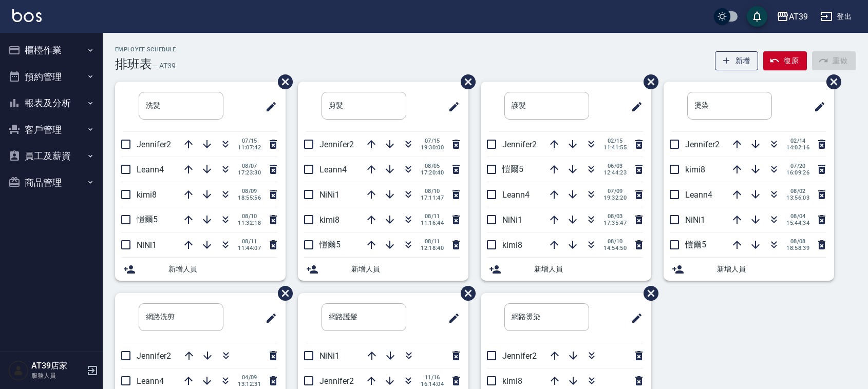 This screenshot has height=389, width=868. Describe the element at coordinates (249, 148) in the screenshot. I see `span: 11:07:42` at that location.